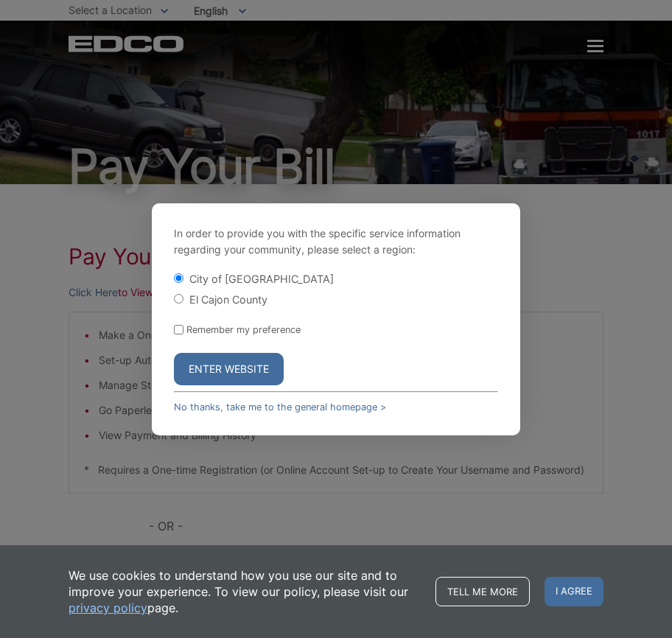 This screenshot has width=672, height=638. Describe the element at coordinates (483, 592) in the screenshot. I see `a: Tell me more` at that location.